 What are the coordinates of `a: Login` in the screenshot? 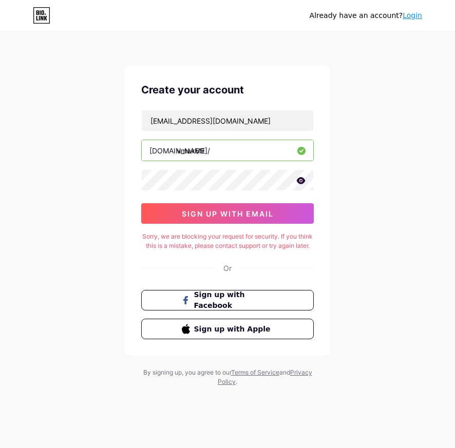 It's located at (412, 15).